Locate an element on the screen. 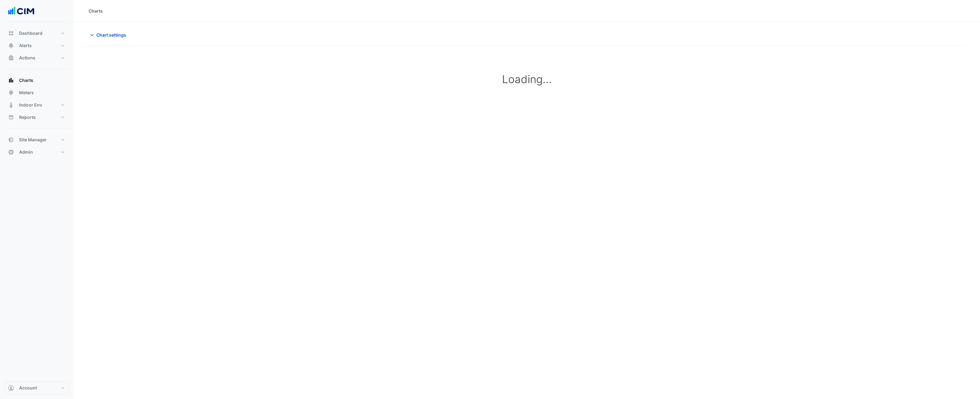 The width and height of the screenshot is (980, 399). app-icon: Admin is located at coordinates (11, 152).